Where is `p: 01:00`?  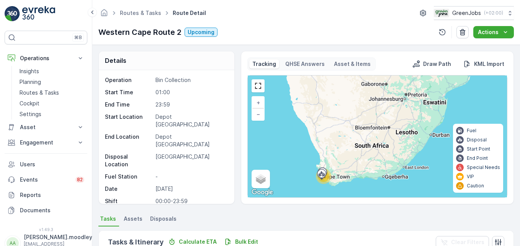
p: 01:00 is located at coordinates (191, 92).